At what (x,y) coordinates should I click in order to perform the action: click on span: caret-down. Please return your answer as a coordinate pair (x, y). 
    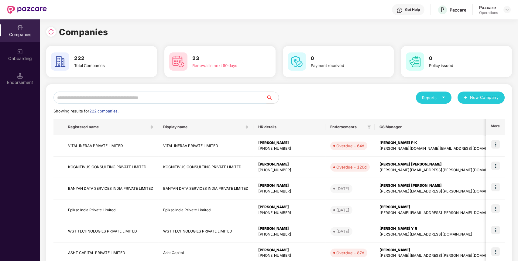
    Looking at the image, I should click on (443, 97).